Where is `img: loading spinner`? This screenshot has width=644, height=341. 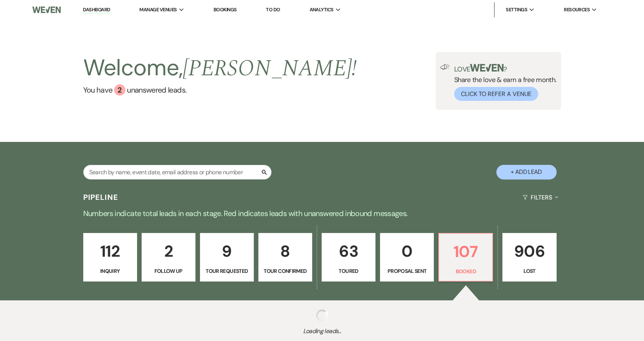
img: loading spinner is located at coordinates (322, 315).